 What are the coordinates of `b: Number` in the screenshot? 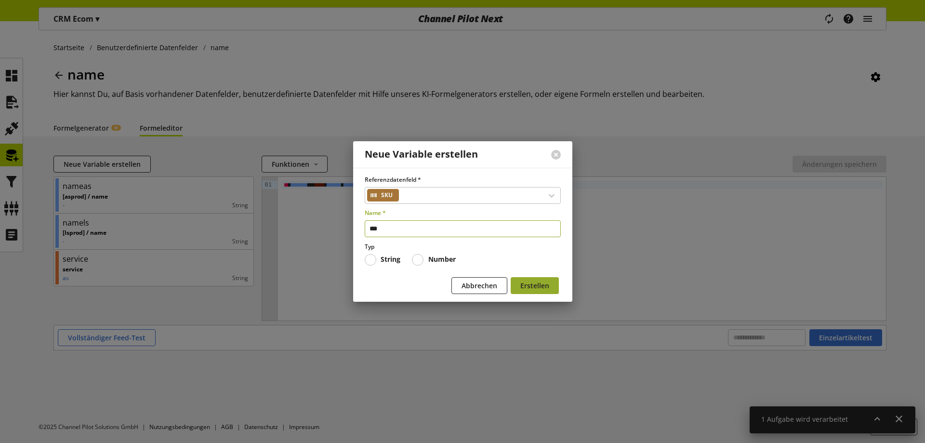 It's located at (442, 259).